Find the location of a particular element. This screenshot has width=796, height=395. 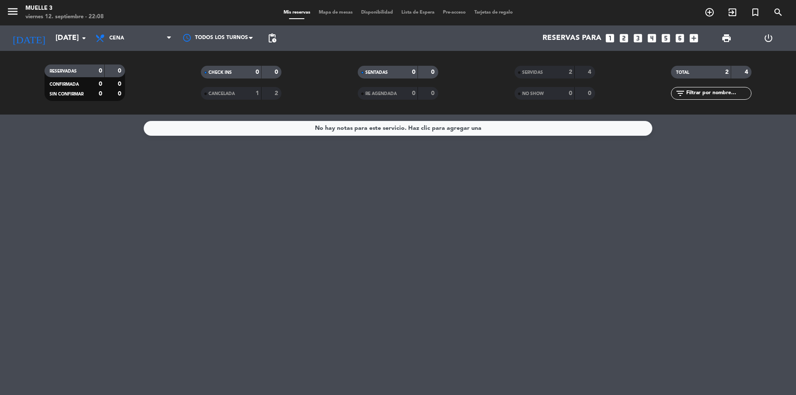

span: SERVIDAS is located at coordinates (533, 73).